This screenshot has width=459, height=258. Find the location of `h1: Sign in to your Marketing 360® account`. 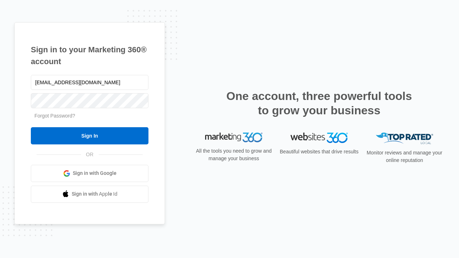

h1: Sign in to your Marketing 360® account is located at coordinates (90, 56).